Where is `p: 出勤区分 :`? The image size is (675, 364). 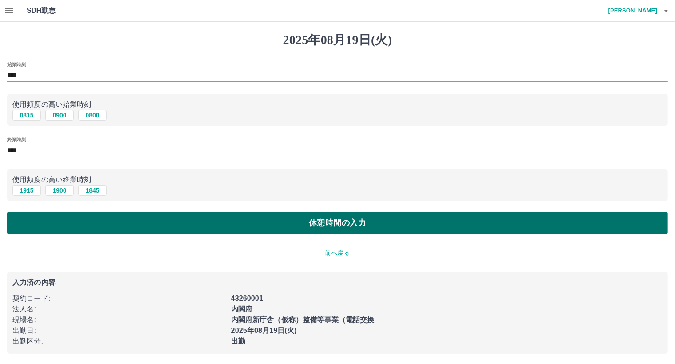 p: 出勤区分 : is located at coordinates (119, 341).